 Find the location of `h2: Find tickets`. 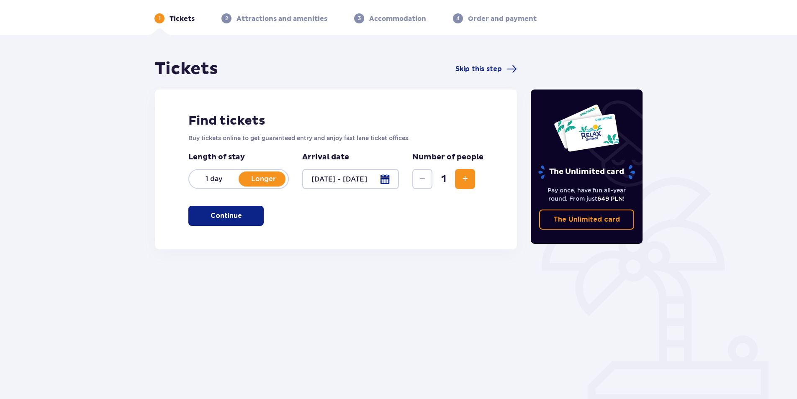

h2: Find tickets is located at coordinates (336, 121).